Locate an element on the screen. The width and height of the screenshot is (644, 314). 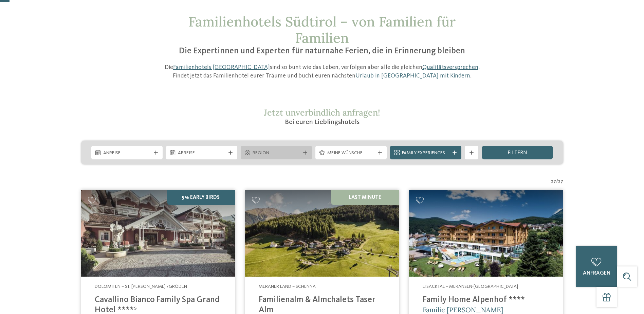
span: Bei euren Lieblingshotels is located at coordinates (322, 123).